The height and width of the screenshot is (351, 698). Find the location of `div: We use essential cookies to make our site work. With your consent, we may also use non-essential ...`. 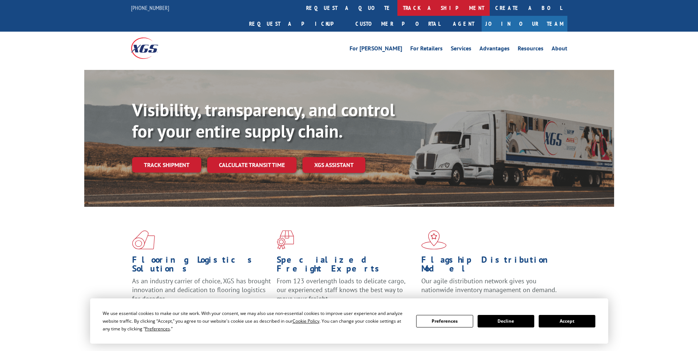

div: We use essential cookies to make our site work. With your consent, we may also use non-essential ... is located at coordinates (255, 321).